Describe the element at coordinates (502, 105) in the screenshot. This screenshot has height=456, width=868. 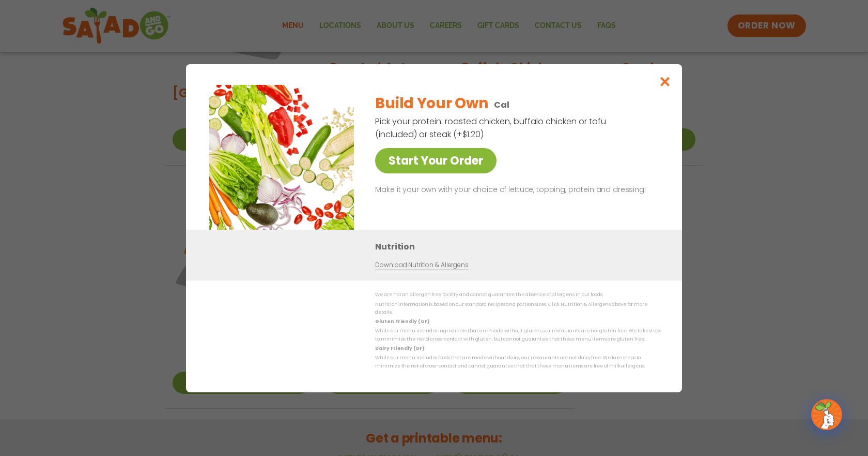
I see `p: Cal` at that location.